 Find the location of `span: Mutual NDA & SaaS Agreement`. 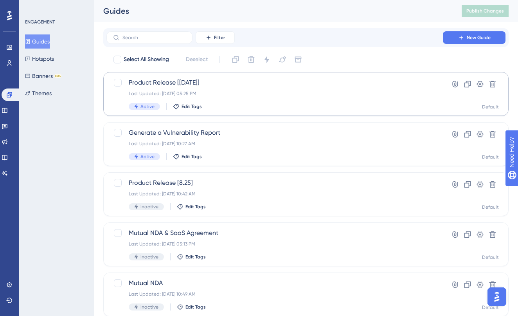

span: Mutual NDA & SaaS Agreement is located at coordinates (275, 233).